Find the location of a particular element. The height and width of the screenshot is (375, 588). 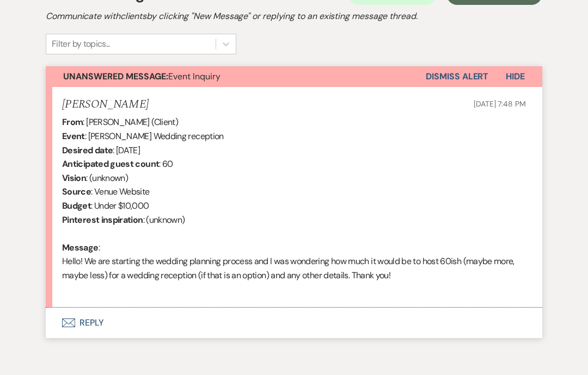

span: Event Inquiry is located at coordinates (142, 76).